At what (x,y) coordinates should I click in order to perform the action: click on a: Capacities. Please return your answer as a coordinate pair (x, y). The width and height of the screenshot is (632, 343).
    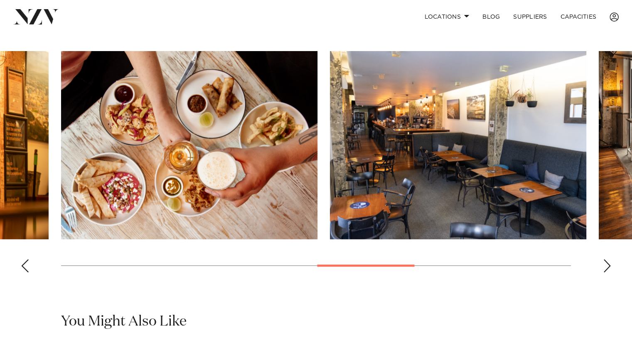
    Looking at the image, I should click on (579, 17).